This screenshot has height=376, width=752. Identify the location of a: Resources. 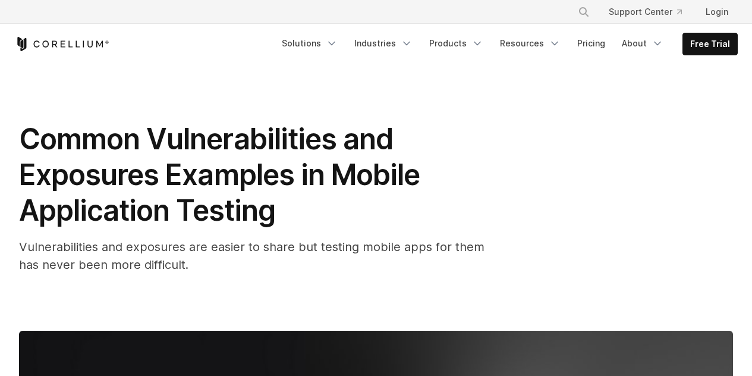
(530, 43).